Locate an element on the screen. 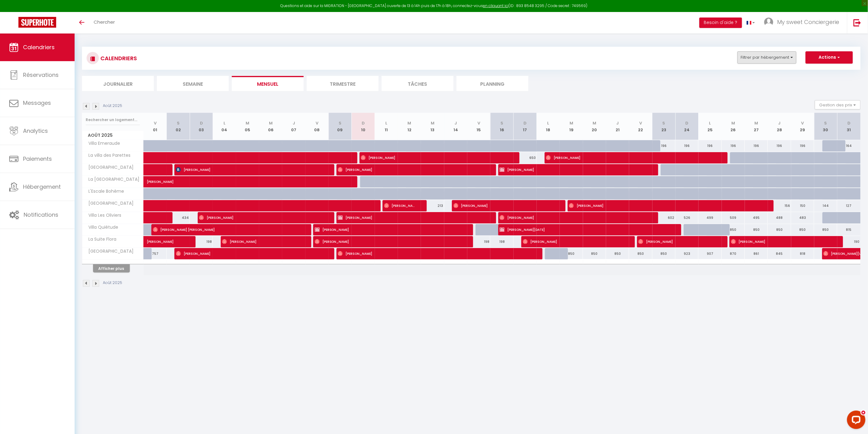 Image resolution: width=868 pixels, height=434 pixels. div: 488 is located at coordinates (780, 218).